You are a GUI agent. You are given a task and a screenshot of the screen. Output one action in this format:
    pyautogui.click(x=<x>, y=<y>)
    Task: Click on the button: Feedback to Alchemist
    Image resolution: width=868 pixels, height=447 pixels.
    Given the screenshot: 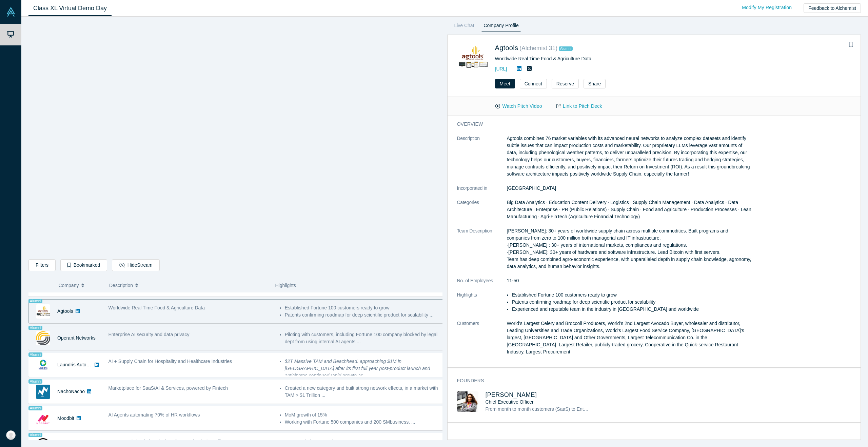 What is the action you would take?
    pyautogui.click(x=831, y=8)
    